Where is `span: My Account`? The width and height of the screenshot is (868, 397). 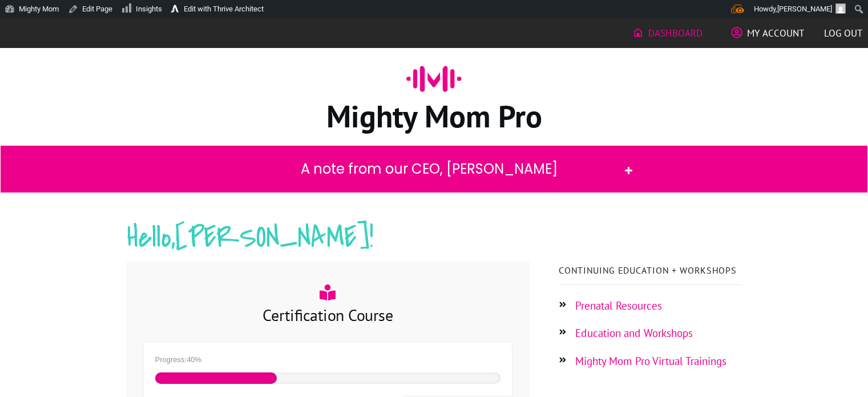 span: My Account is located at coordinates (776, 33).